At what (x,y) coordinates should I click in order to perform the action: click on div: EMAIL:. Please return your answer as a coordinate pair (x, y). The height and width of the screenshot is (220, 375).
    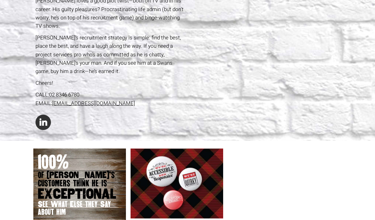
    Looking at the image, I should click on (110, 103).